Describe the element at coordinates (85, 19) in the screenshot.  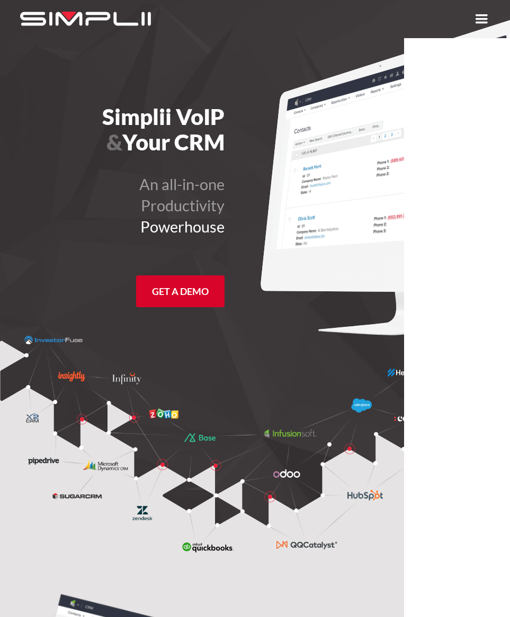
I see `img: Simplii` at that location.